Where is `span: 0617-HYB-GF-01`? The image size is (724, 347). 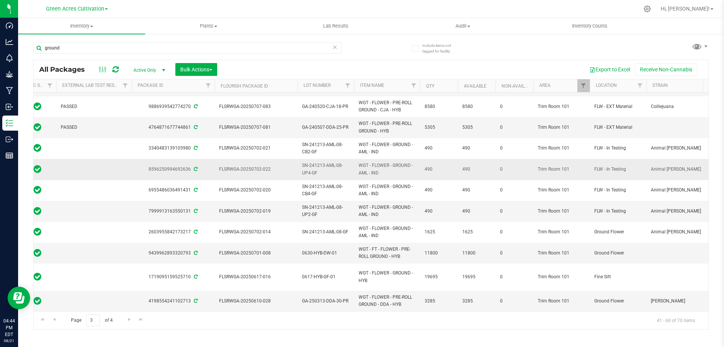 span: 0617-HYB-GF-01 is located at coordinates (326, 276).